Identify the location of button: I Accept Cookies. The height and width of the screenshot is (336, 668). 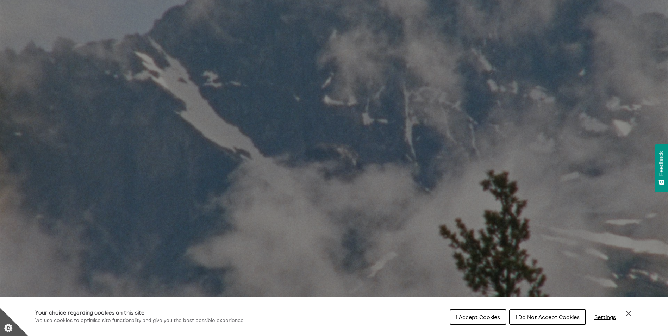
(478, 317).